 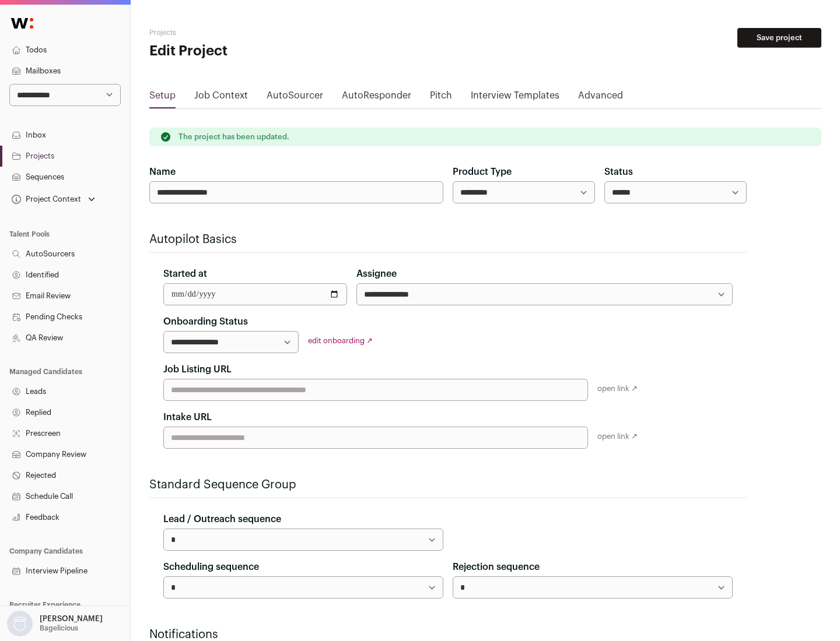 What do you see at coordinates (234, 137) in the screenshot?
I see `p: The project has been updated.` at bounding box center [234, 137].